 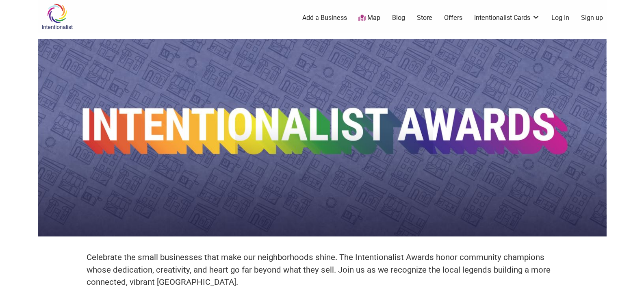 I want to click on a: Intentionalist Cards, so click(x=507, y=18).